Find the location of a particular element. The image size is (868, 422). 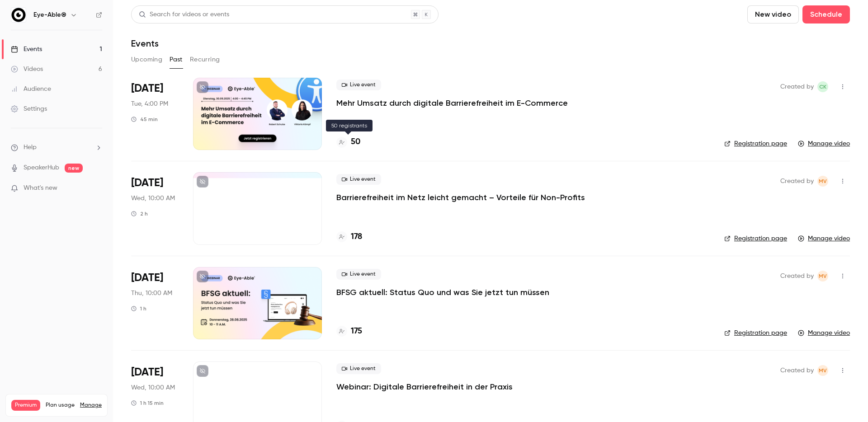

span: Thu, 10:00 AM is located at coordinates (151, 293).